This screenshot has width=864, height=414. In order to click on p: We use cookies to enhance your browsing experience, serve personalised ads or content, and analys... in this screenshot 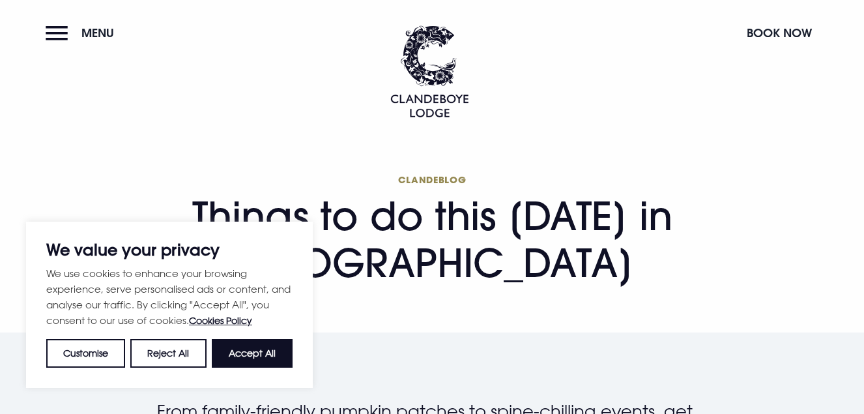, I will do `click(169, 297)`.